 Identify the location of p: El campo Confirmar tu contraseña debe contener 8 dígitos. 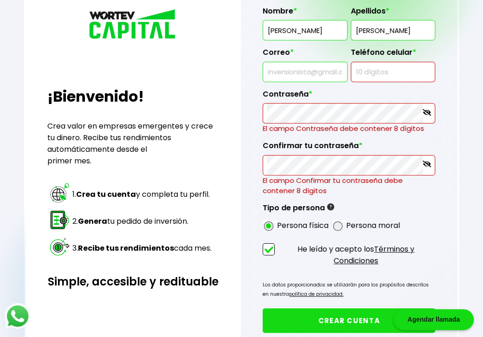
(349, 185).